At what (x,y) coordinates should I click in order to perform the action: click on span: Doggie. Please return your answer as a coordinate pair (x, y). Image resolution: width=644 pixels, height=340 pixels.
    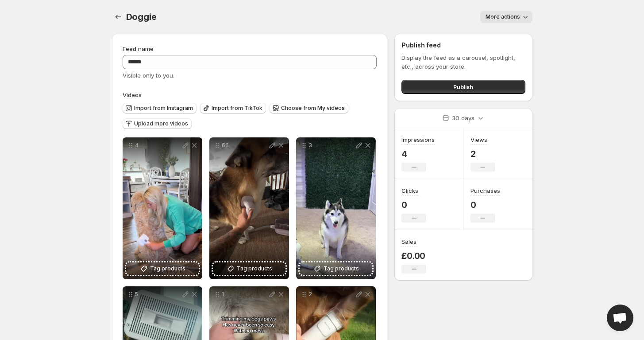
    Looking at the image, I should click on (141, 16).